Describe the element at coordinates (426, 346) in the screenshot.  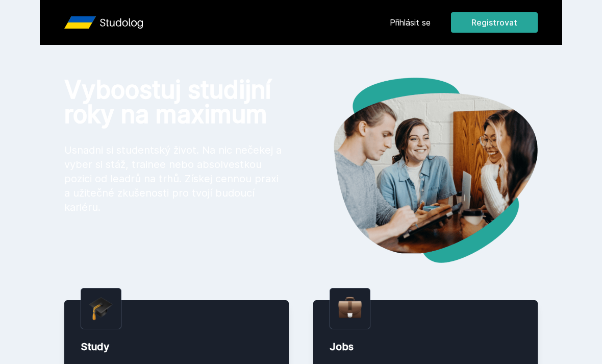
I see `div: Jobs` at that location.